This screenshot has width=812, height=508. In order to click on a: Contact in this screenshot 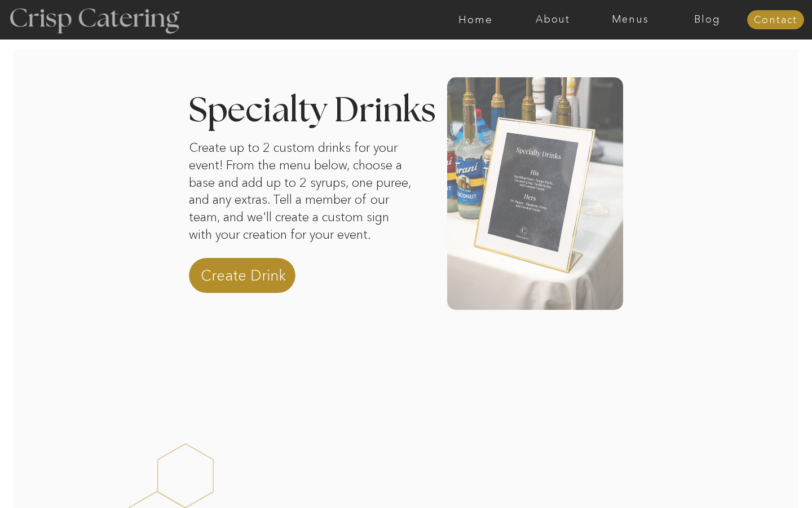, I will do `click(775, 20)`.